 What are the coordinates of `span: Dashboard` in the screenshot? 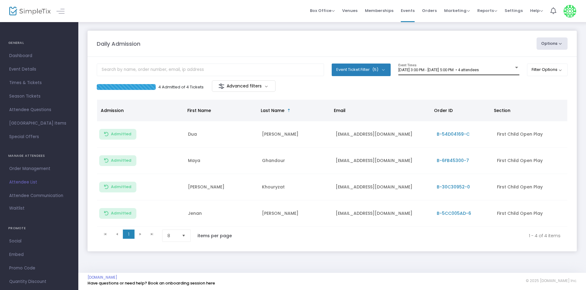 It's located at (39, 56).